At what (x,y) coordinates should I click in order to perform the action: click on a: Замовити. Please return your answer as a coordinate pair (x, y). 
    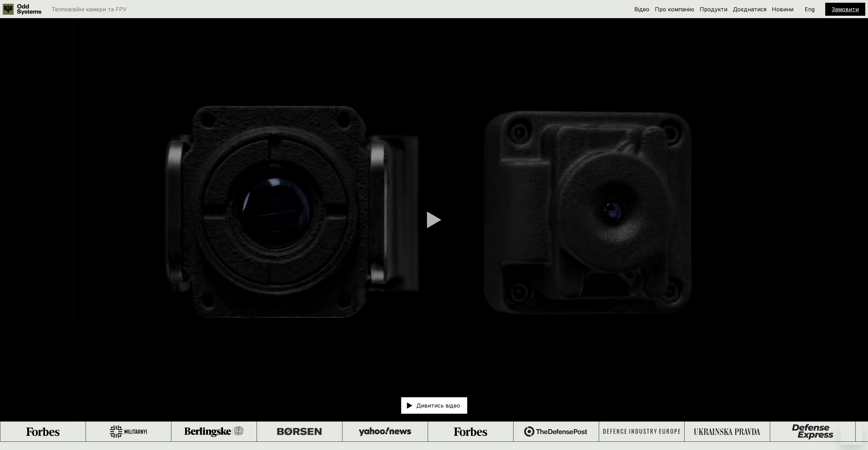
    Looking at the image, I should click on (846, 9).